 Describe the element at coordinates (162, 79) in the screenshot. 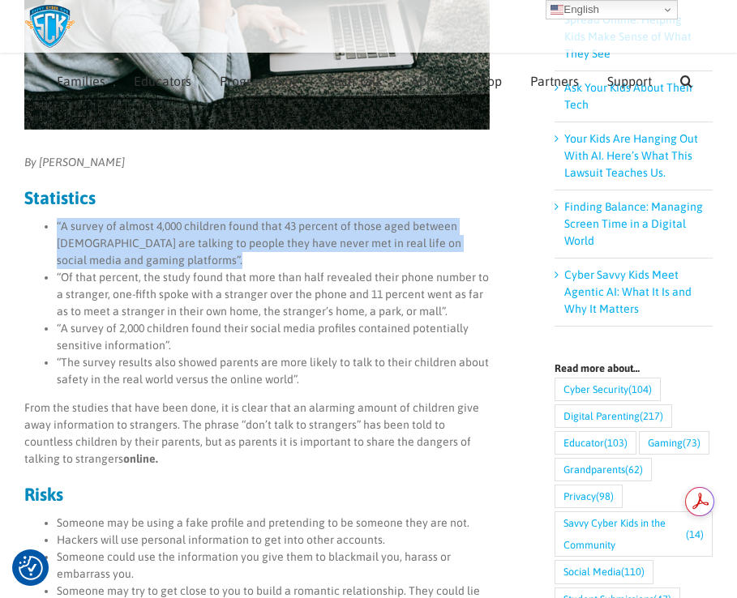

I see `a: Educators` at that location.